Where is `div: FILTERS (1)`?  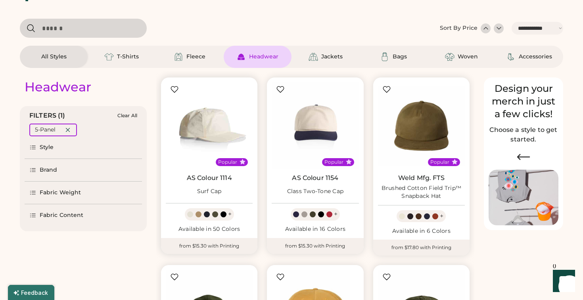
div: FILTERS (1) is located at coordinates (47, 115).